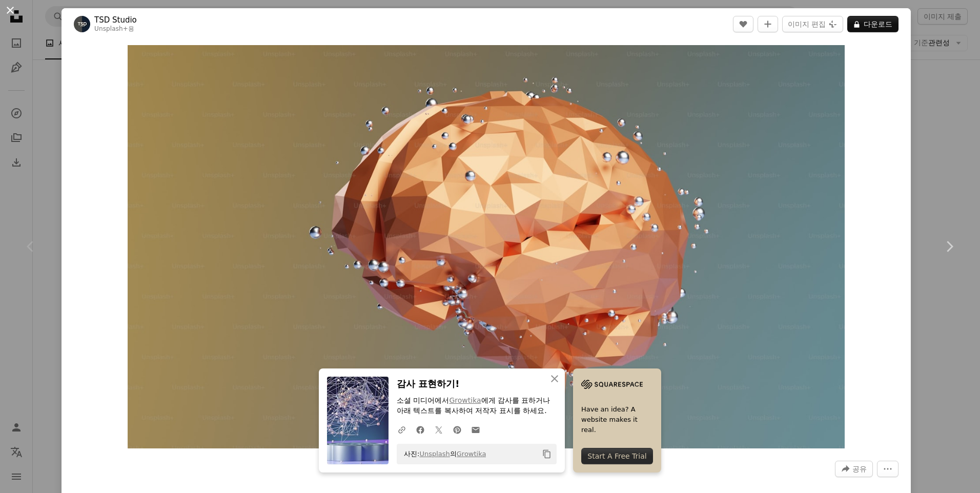  What do you see at coordinates (767, 24) in the screenshot?
I see `button: 컬렉션에 추가` at bounding box center [767, 24].